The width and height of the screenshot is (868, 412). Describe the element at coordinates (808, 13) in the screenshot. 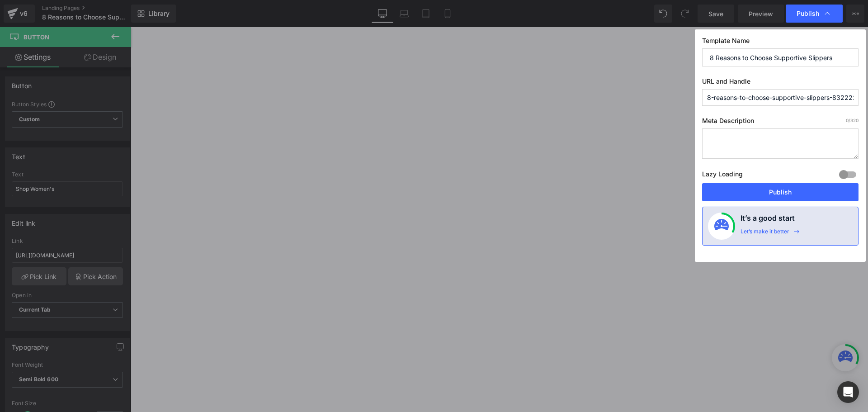

I see `span: Publish` at that location.